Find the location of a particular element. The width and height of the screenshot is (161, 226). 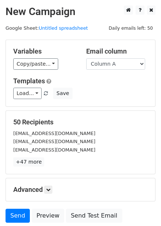

small: Google Sheet: is located at coordinates (47, 28).